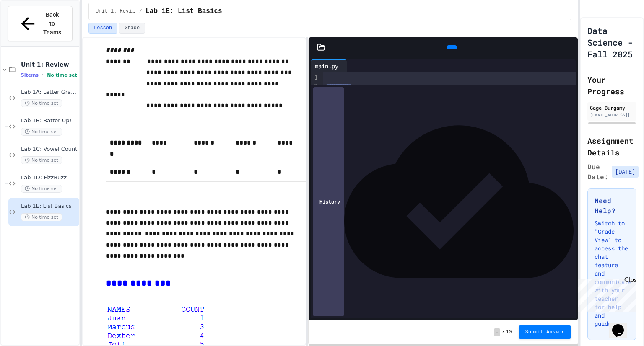  I want to click on p: Switch to "Grade View" to access the chat feature and communicate with your teacher for help and ..., so click(611, 282).